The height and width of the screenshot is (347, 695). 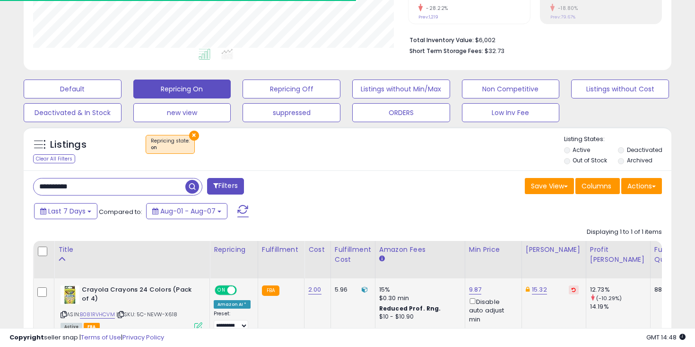 What do you see at coordinates (597, 186) in the screenshot?
I see `span: Columns` at bounding box center [597, 186].